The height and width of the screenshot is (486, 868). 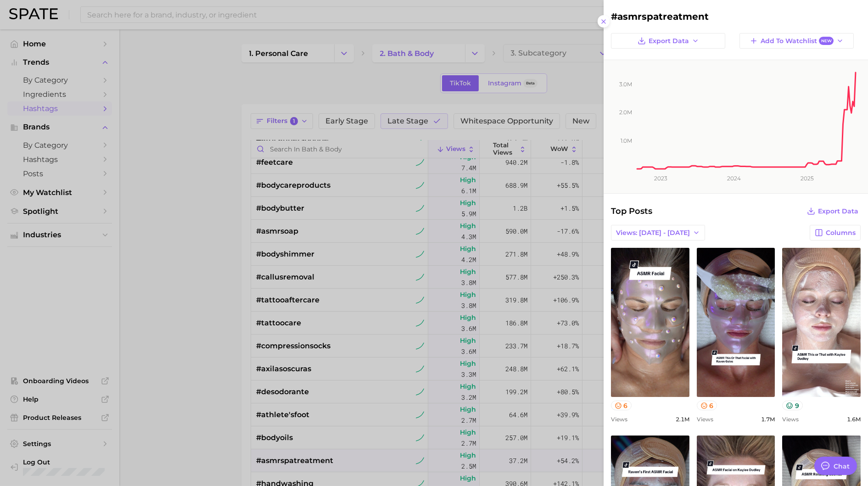 What do you see at coordinates (736, 17) in the screenshot?
I see `h2: #asmrspatreatment` at bounding box center [736, 17].